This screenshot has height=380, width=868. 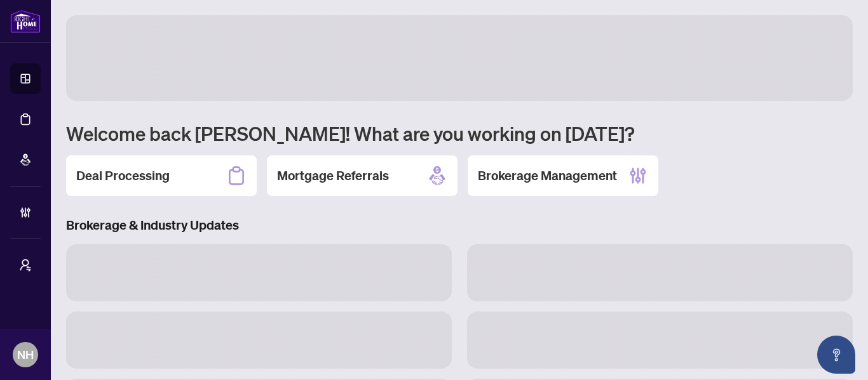 What do you see at coordinates (25, 21) in the screenshot?
I see `img: logo` at bounding box center [25, 21].